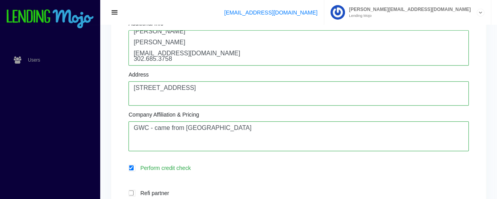 The image size is (497, 199). What do you see at coordinates (408, 16) in the screenshot?
I see `small: Lending Mojo` at bounding box center [408, 16].